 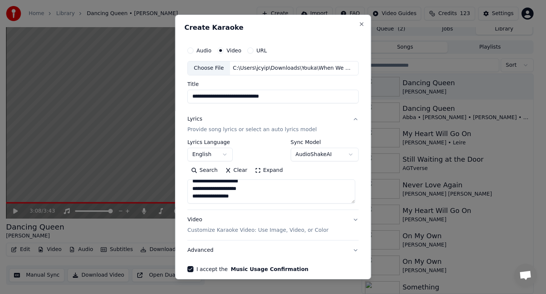 What do you see at coordinates (273, 175) in the screenshot?
I see `div: LyricsProvide song lyrics or select an auto lyrics model` at bounding box center [273, 175].